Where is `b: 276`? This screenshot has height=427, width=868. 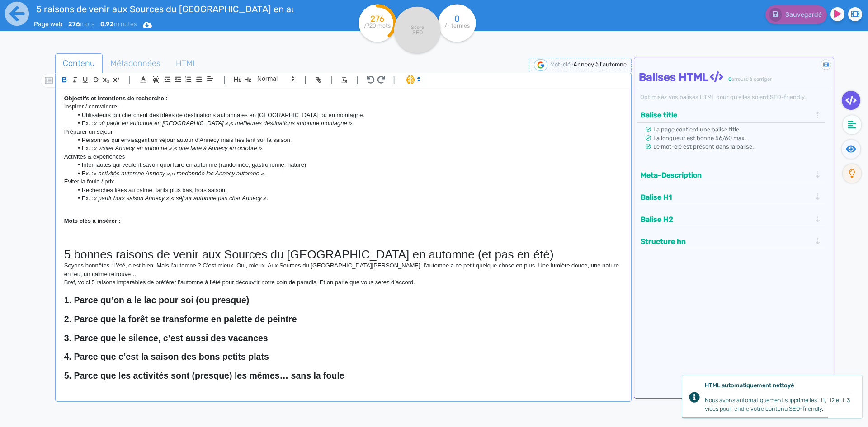
b: 276 is located at coordinates (74, 24).